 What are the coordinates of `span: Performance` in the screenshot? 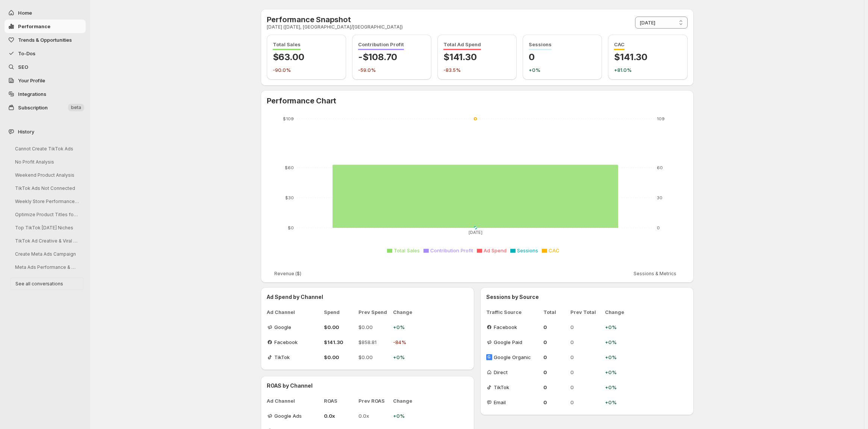 It's located at (34, 26).